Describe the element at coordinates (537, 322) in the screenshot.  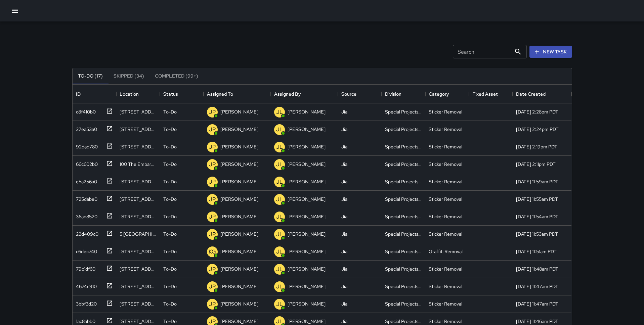
I see `div: 9/2/2025, 11:46am PDT` at that location.